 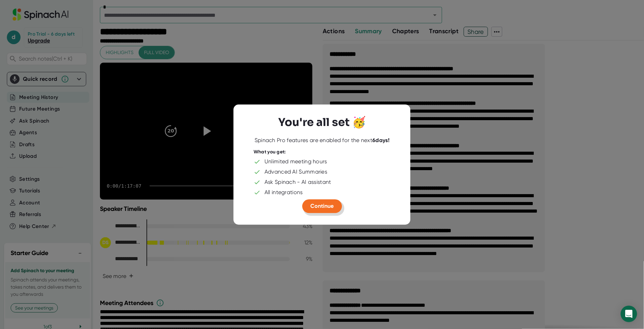 What do you see at coordinates (322, 140) in the screenshot?
I see `div: Spinach Pro features are enabled for the next` at bounding box center [322, 140].